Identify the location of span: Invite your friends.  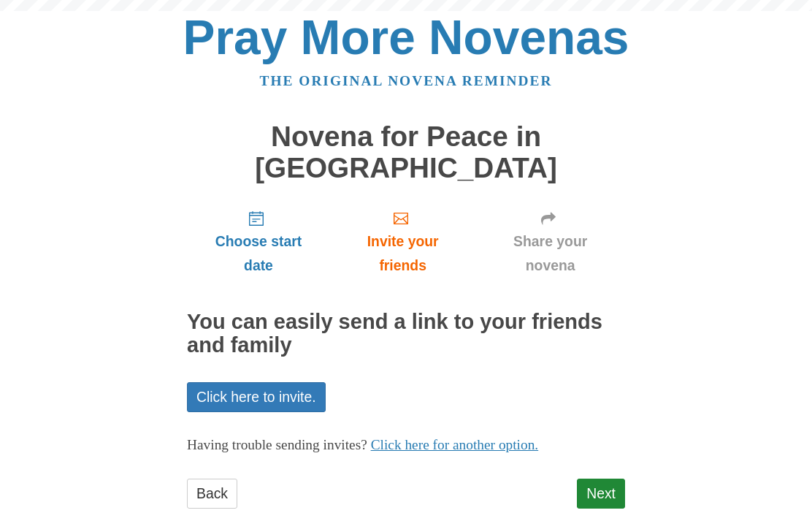
(402, 253).